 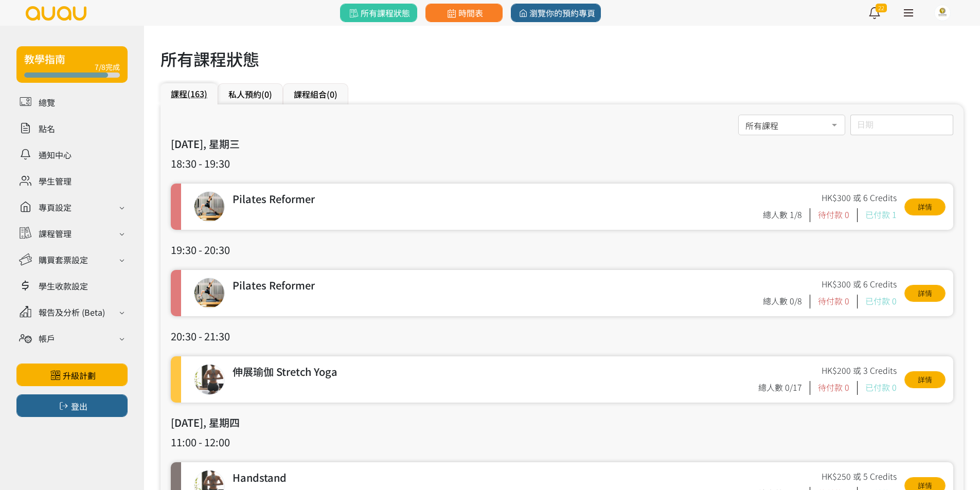 I want to click on span: 瀏覽你的預約專頁, so click(x=556, y=13).